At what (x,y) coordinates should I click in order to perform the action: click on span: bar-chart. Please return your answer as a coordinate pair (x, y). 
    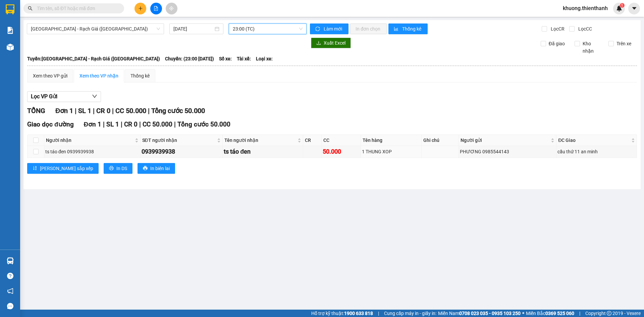
    Looking at the image, I should click on (396, 29).